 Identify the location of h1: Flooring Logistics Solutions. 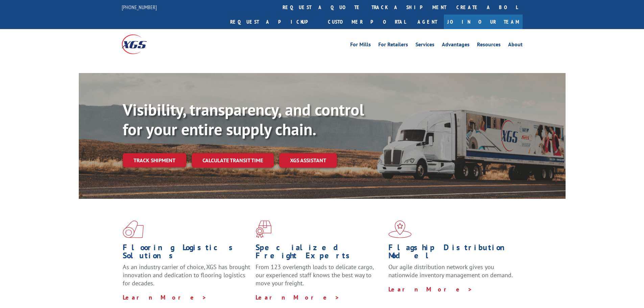
(187, 254).